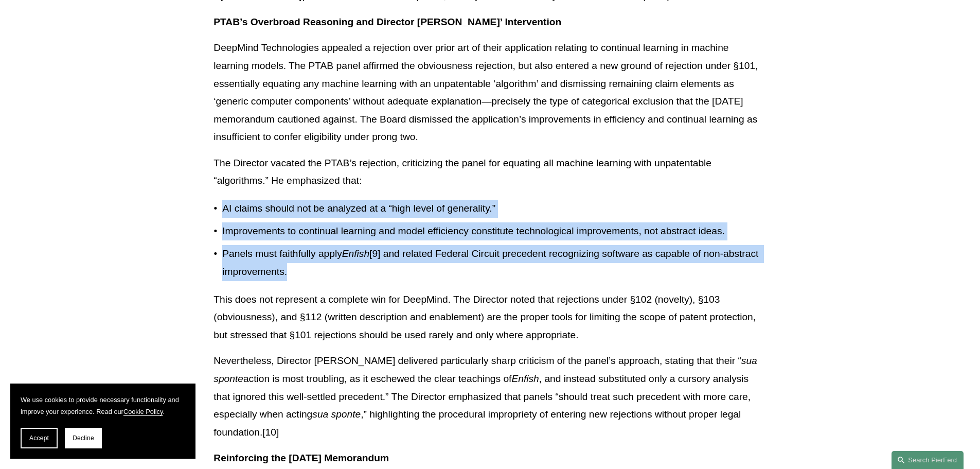 The width and height of the screenshot is (980, 469). What do you see at coordinates (83, 438) in the screenshot?
I see `span: Decline` at bounding box center [83, 438].